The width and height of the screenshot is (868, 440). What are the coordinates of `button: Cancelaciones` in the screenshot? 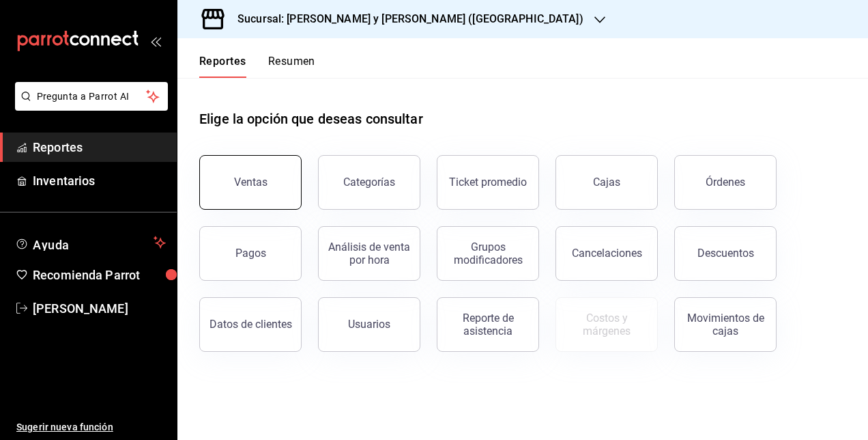 It's located at (607, 253).